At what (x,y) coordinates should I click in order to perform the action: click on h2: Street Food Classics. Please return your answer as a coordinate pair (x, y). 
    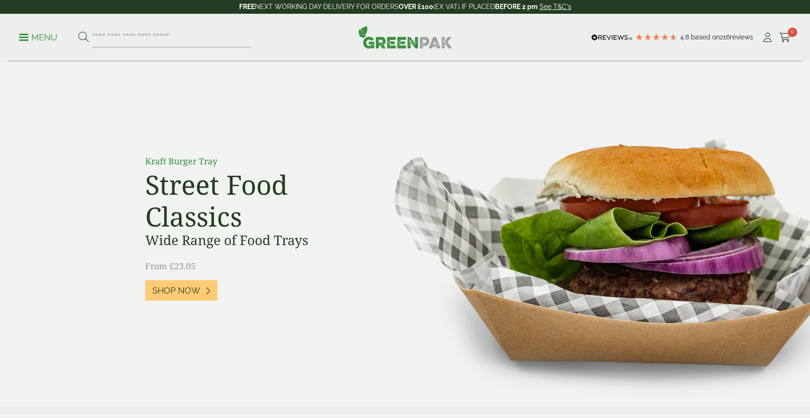
    Looking at the image, I should click on (252, 200).